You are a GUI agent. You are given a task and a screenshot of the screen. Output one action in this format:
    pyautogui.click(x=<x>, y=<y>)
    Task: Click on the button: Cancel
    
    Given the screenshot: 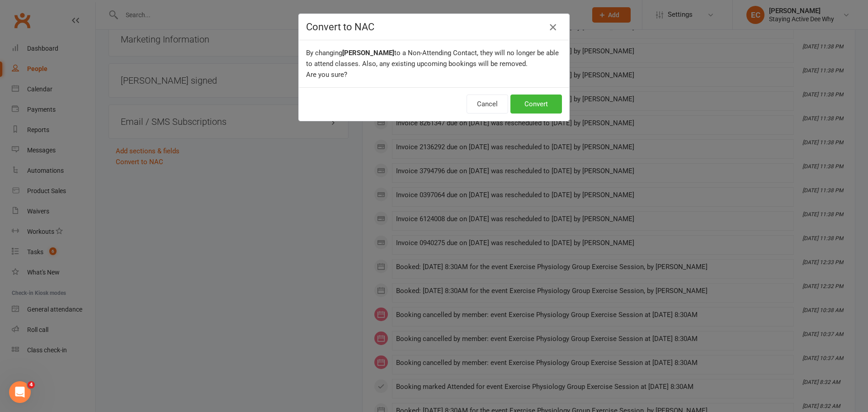 What is the action you would take?
    pyautogui.click(x=487, y=104)
    